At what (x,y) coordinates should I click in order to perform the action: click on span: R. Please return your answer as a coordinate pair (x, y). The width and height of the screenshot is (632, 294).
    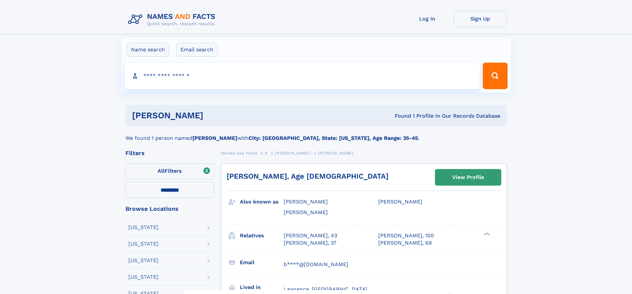
    Looking at the image, I should click on (266, 153).